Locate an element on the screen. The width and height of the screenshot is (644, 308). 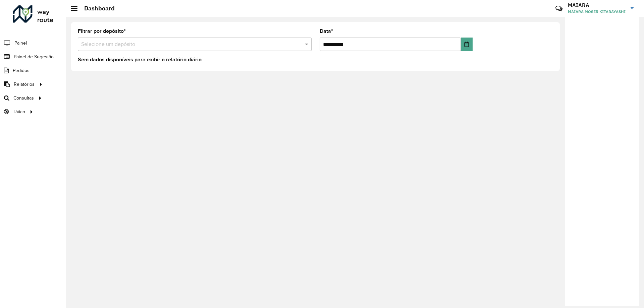
span: Tático is located at coordinates (19, 112).